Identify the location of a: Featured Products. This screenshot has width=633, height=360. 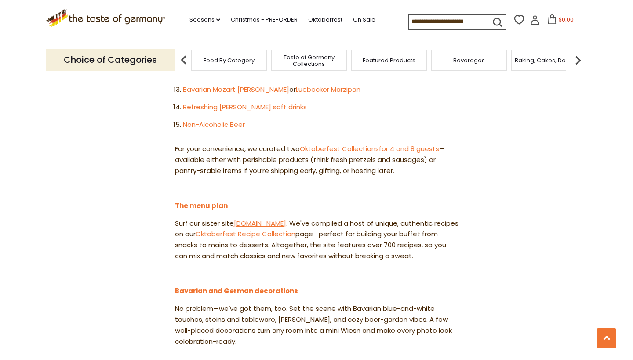
(389, 60).